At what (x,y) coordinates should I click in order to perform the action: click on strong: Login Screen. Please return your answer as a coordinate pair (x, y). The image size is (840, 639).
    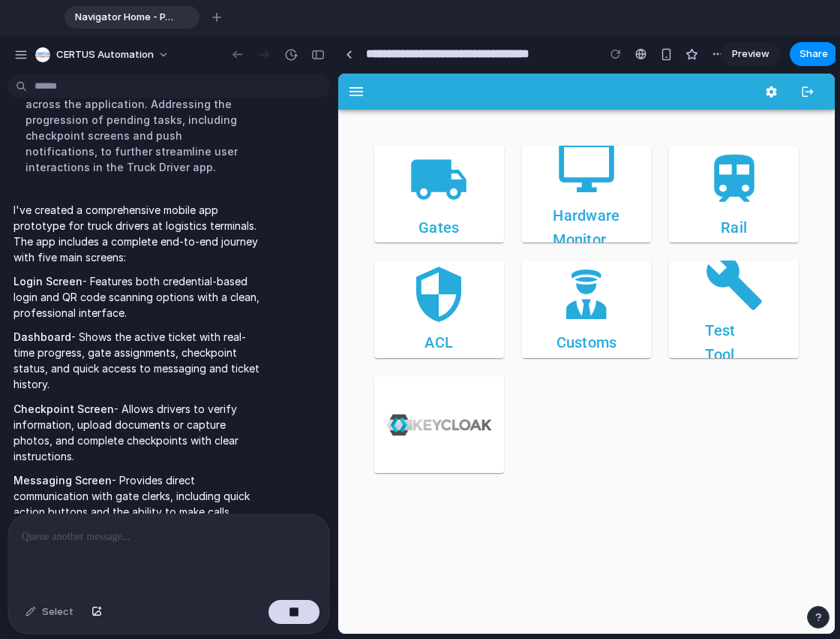
    Looking at the image, I should click on (48, 280).